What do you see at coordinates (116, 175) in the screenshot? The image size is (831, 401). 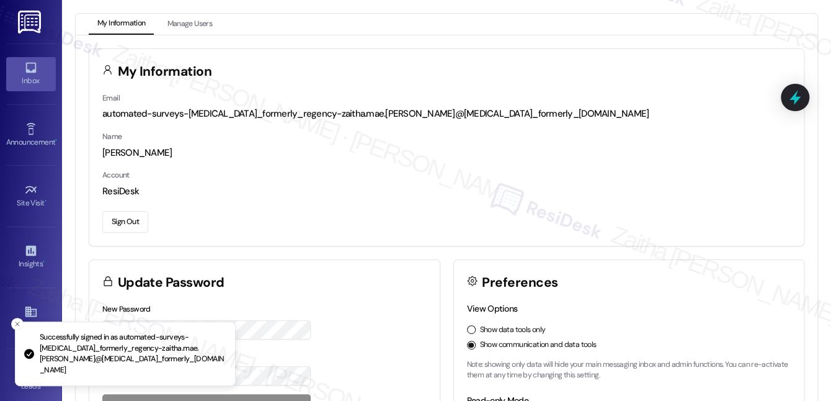 I see `label: Account` at bounding box center [116, 175].